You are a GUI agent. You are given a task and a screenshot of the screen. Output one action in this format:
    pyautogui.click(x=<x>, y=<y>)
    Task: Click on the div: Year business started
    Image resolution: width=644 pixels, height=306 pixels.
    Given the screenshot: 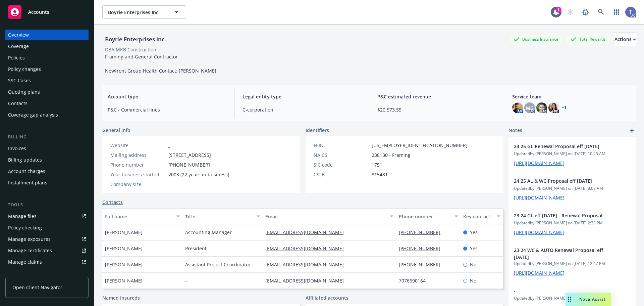 What is the action you would take?
    pyautogui.click(x=138, y=174)
    